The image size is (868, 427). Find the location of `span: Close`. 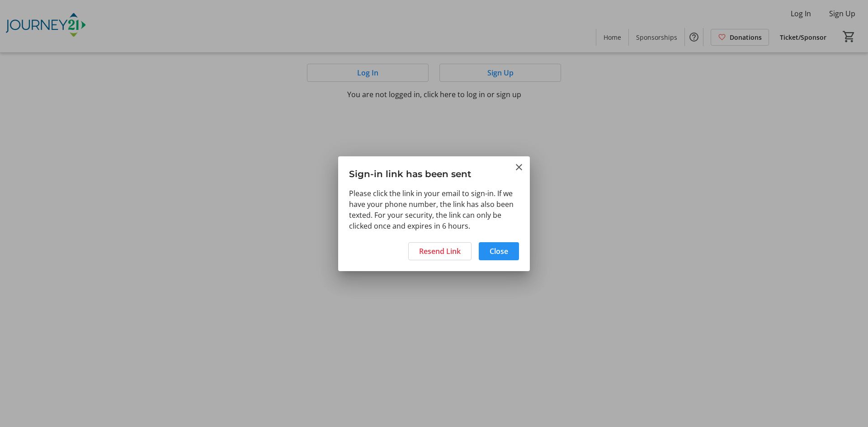

span: Close is located at coordinates (499, 251).